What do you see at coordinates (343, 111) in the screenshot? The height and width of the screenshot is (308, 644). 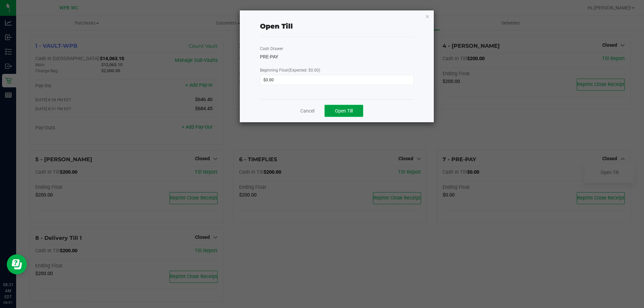 I see `button: Open Till` at bounding box center [343, 111].